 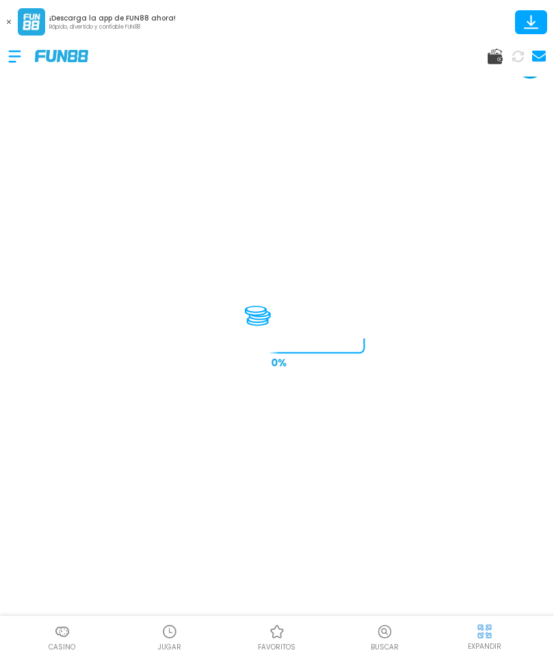 I want to click on a: CasinoCasinoCasino, so click(x=62, y=636).